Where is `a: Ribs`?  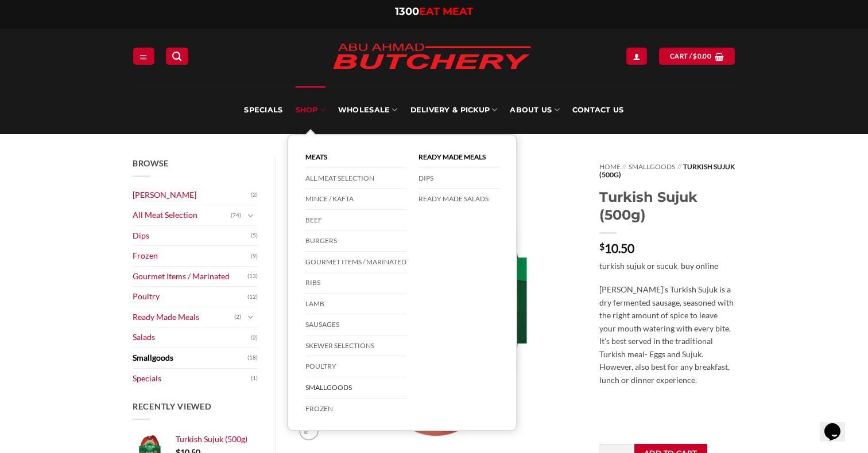
a: Ribs is located at coordinates (355, 283).